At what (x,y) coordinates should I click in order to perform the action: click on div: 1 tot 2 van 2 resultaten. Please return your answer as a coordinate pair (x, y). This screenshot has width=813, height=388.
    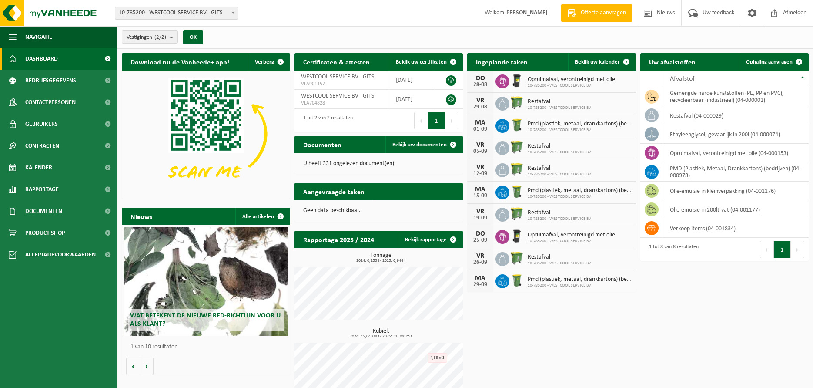
    Looking at the image, I should click on (326, 120).